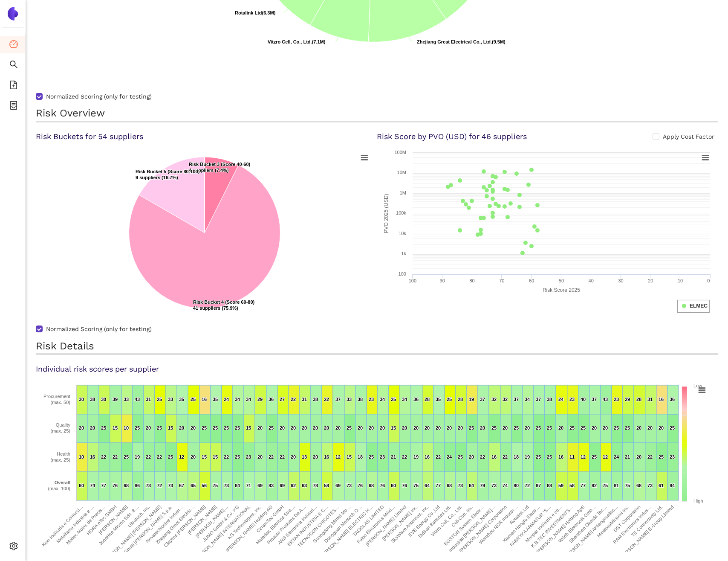 This screenshot has width=728, height=561. What do you see at coordinates (561, 485) in the screenshot?
I see `text: 59` at bounding box center [561, 485].